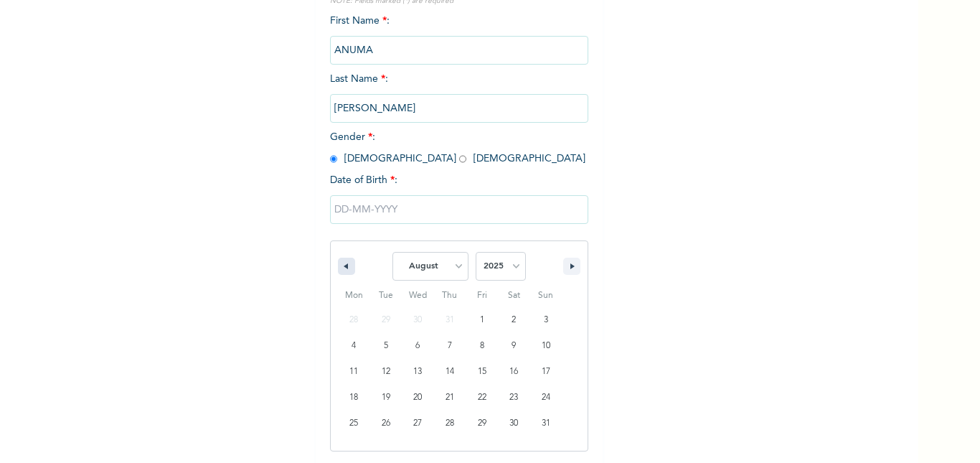  Describe the element at coordinates (546, 372) in the screenshot. I see `button: 17` at that location.